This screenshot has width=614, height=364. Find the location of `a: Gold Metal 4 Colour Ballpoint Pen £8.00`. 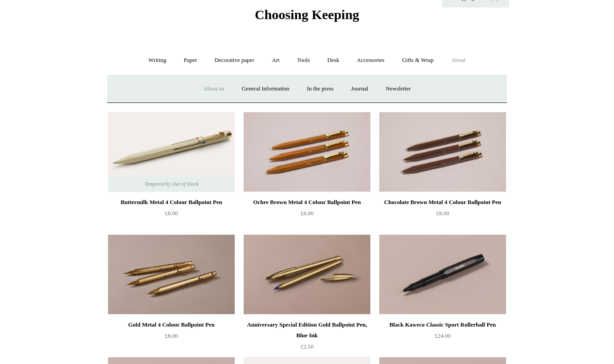

a: Gold Metal 4 Colour Ballpoint Pen £8.00 is located at coordinates (171, 338).